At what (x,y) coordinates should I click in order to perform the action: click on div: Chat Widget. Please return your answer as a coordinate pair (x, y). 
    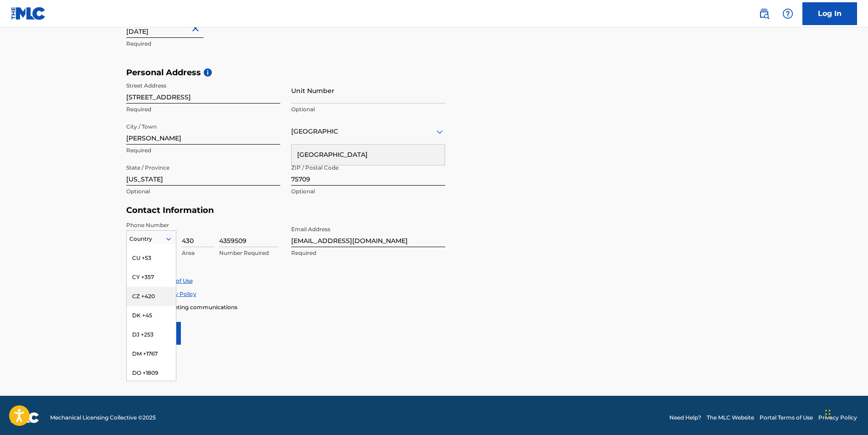
    Looking at the image, I should click on (845, 413).